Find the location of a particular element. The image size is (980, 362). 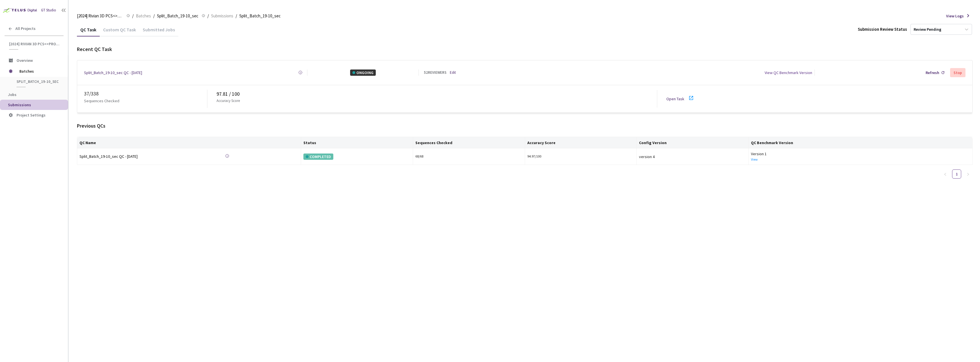

span: left is located at coordinates (946, 175).